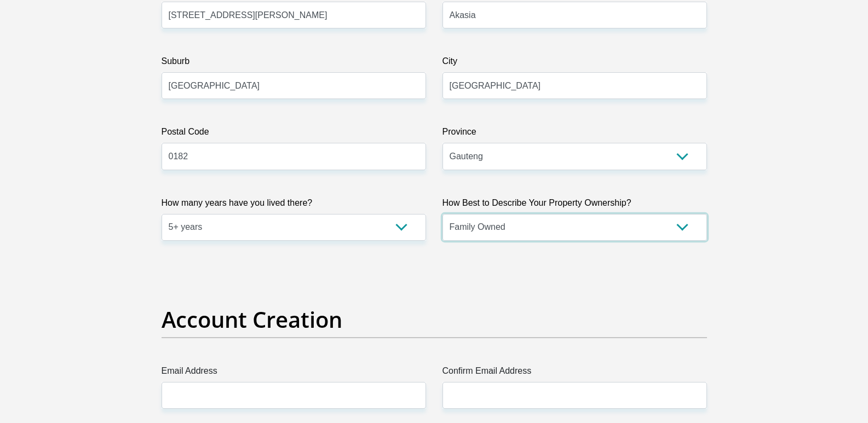 This screenshot has width=868, height=423. Describe the element at coordinates (293, 395) in the screenshot. I see `input: Email Address` at that location.